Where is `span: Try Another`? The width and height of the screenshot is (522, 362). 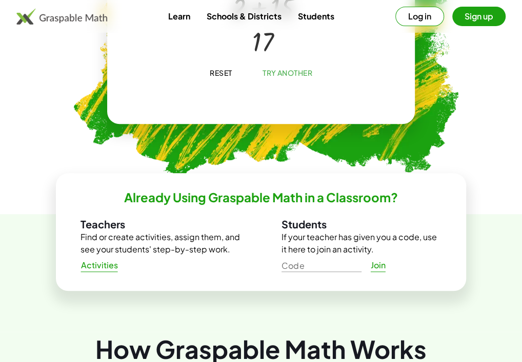
span: Try Another is located at coordinates (287, 73).